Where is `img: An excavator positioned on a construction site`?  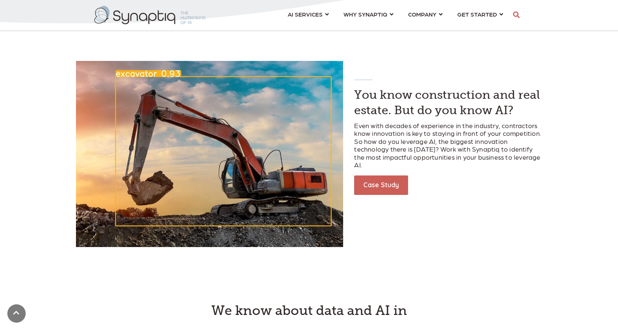 img: An excavator positioned on a construction site is located at coordinates (210, 154).